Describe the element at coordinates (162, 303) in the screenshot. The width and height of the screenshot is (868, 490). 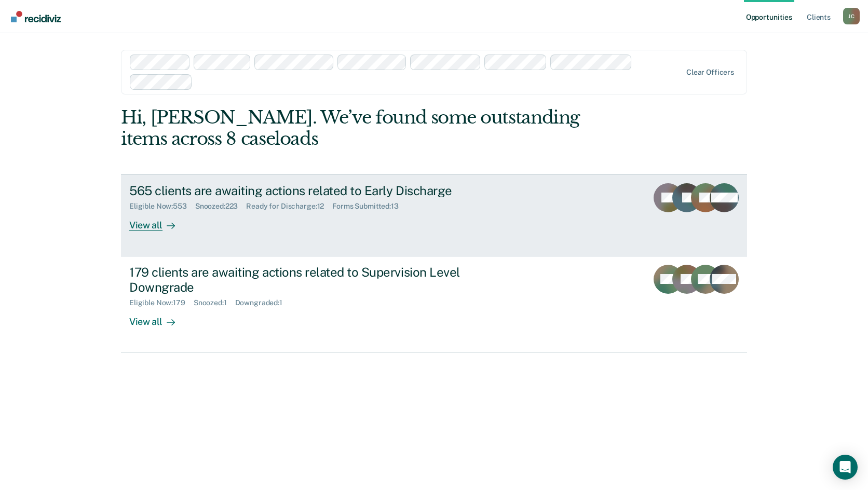
I see `div: Eligible Now : 179` at that location.